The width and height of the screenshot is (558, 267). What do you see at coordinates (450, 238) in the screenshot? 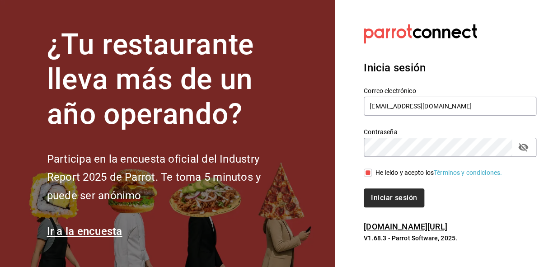
I see `p: V1.68.3 - Parrot Software, 2025.` at bounding box center [450, 238].